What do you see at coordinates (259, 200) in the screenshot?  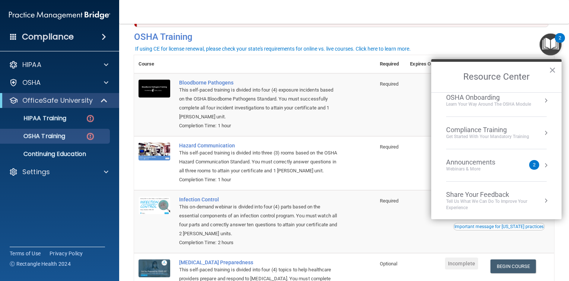 I see `div: Infection Control` at bounding box center [259, 200].